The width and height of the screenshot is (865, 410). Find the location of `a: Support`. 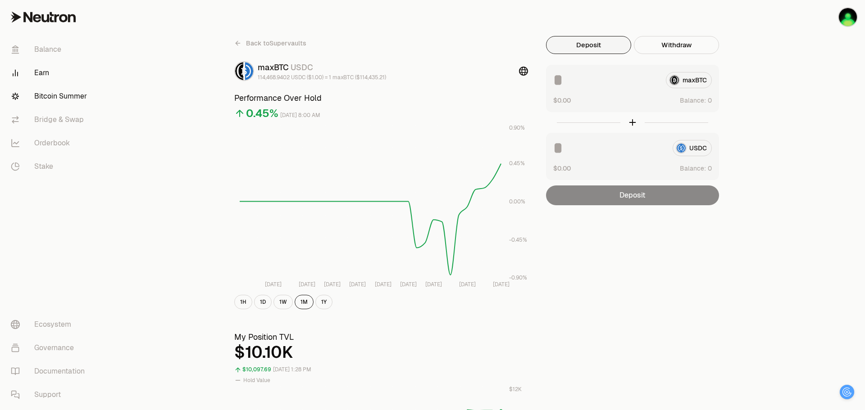

a: Support is located at coordinates (50, 395).